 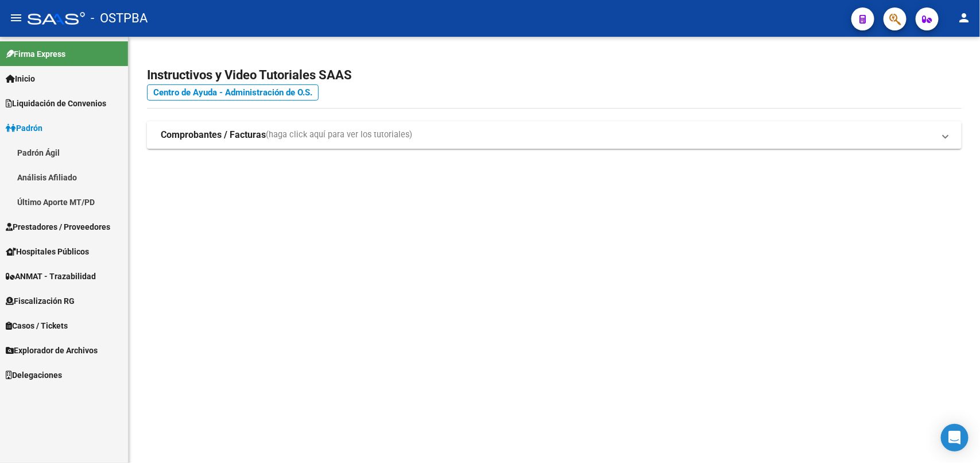 What do you see at coordinates (213, 135) in the screenshot?
I see `strong: Comprobantes / Facturas` at bounding box center [213, 135].